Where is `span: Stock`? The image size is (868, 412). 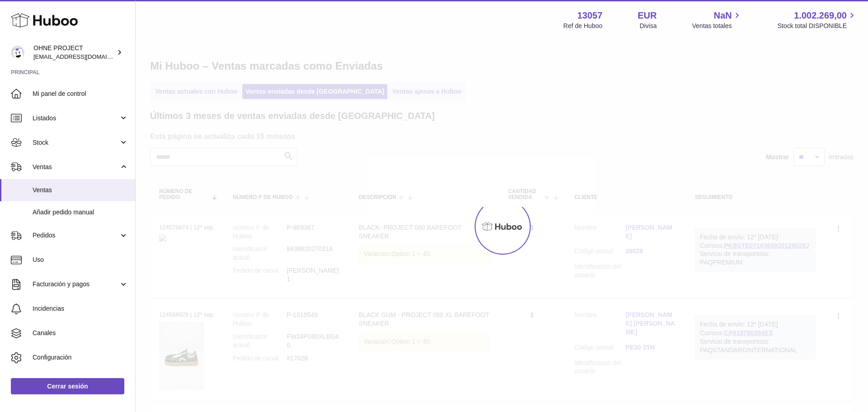
span: Stock is located at coordinates (75, 142).